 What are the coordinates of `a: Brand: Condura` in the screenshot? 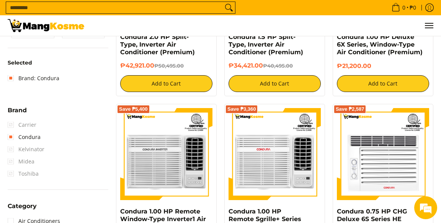 It's located at (33, 78).